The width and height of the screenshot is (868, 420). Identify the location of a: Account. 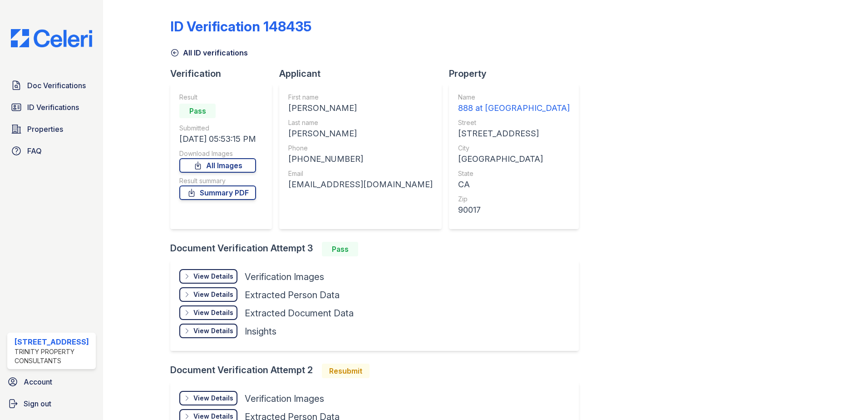
(51, 382).